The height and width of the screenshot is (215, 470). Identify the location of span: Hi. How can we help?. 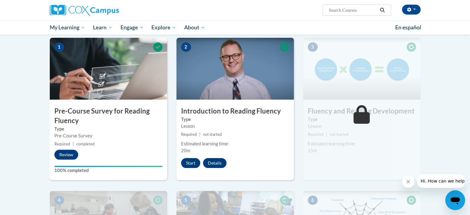
(27, 7).